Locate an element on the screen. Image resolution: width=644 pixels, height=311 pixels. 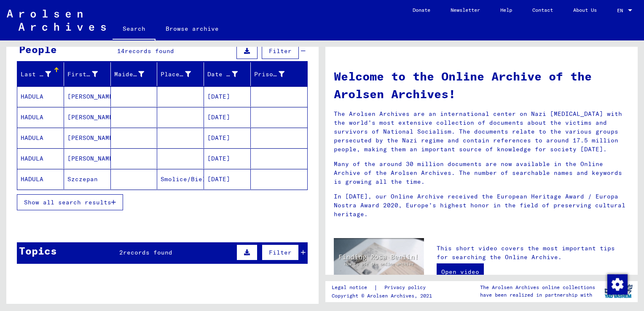
span: Show all search results is located at coordinates (67, 202).